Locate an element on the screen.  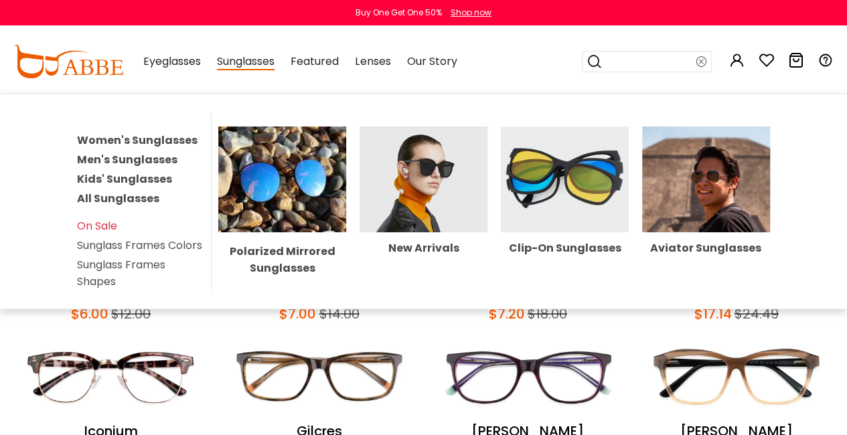
div: $18.00 is located at coordinates (545, 314).